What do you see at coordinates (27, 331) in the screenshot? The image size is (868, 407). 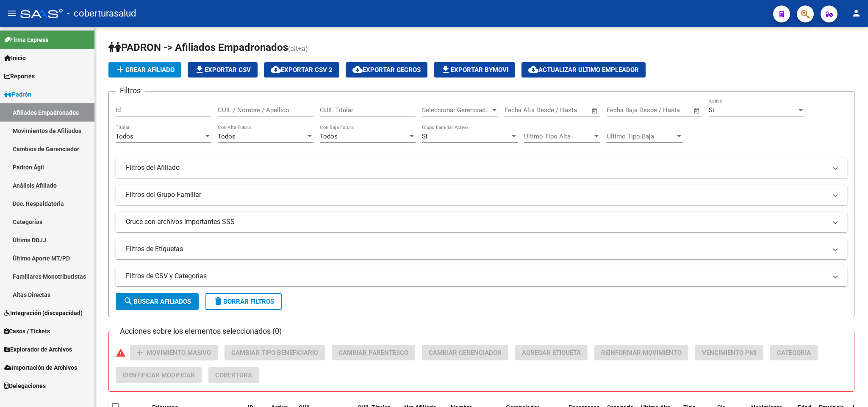 I see `span: Casos / Tickets` at bounding box center [27, 331].